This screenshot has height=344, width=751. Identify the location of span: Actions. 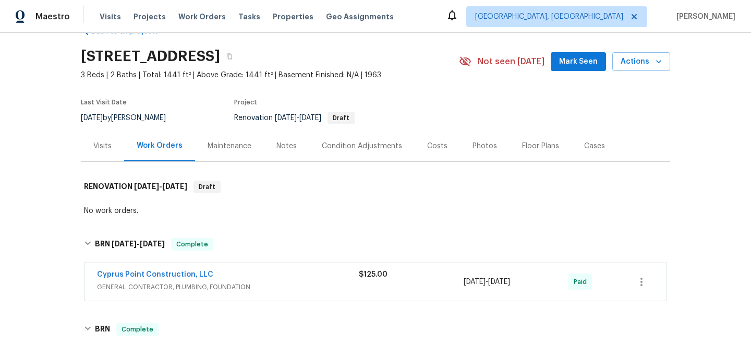
(641, 62).